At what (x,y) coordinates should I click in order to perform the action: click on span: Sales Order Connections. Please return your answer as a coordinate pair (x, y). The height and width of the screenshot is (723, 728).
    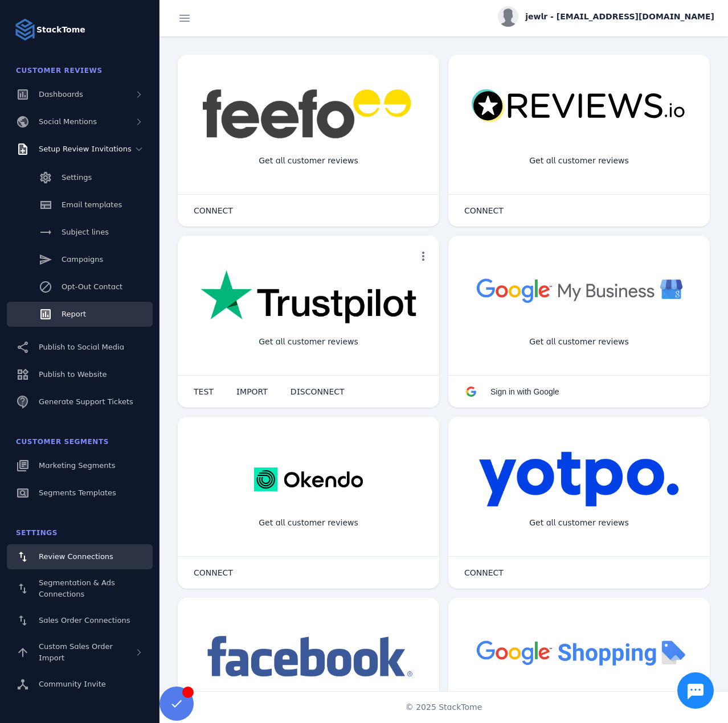
    Looking at the image, I should click on (84, 620).